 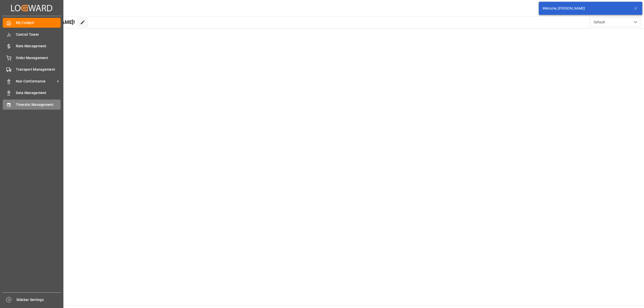 I want to click on span: Timeslot Management, so click(x=38, y=105).